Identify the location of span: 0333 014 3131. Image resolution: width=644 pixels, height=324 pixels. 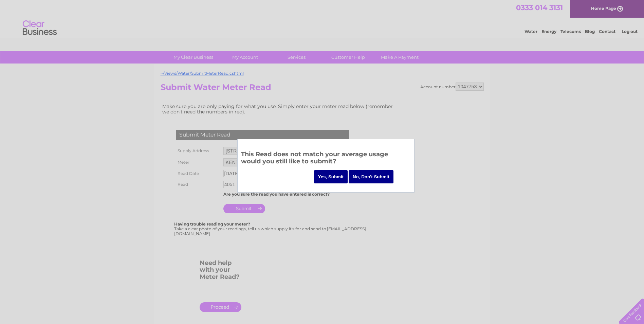
(540, 8).